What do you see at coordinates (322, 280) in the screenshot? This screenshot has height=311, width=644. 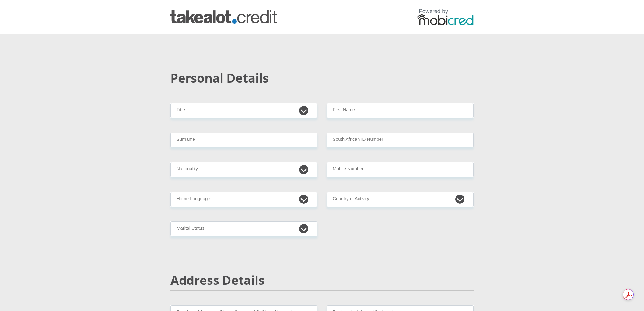 I see `h2: Address Details` at bounding box center [322, 280].